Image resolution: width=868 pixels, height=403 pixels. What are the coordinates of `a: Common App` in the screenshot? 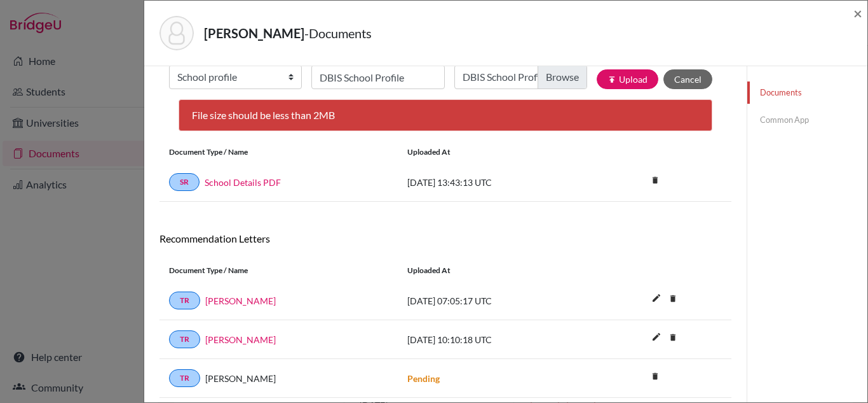 It's located at (807, 120).